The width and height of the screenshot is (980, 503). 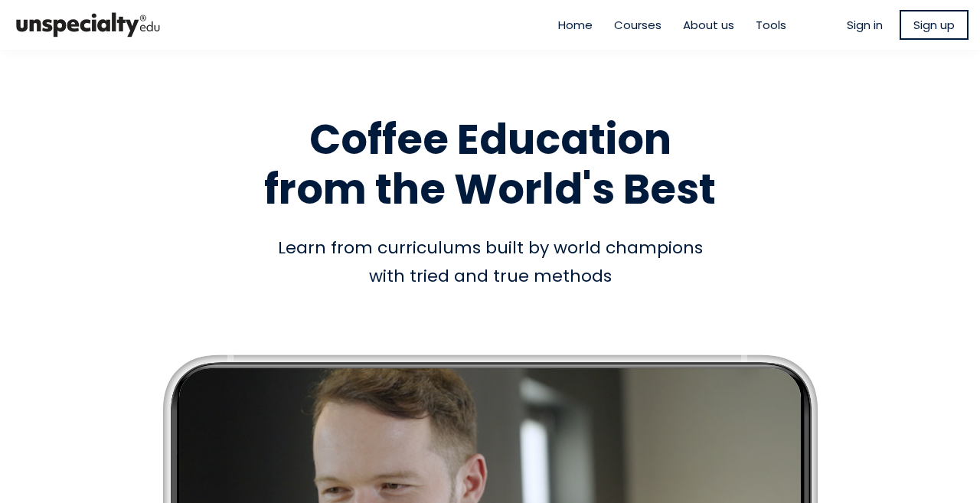 I want to click on span: Courses, so click(x=637, y=25).